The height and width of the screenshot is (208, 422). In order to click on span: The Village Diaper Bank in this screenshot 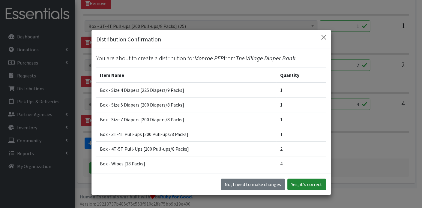, I will do `click(266, 58)`.